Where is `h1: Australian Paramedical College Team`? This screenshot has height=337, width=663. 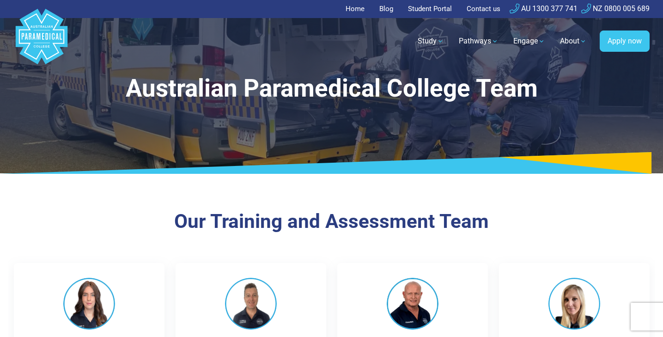
h1: Australian Paramedical College Team is located at coordinates (332, 88).